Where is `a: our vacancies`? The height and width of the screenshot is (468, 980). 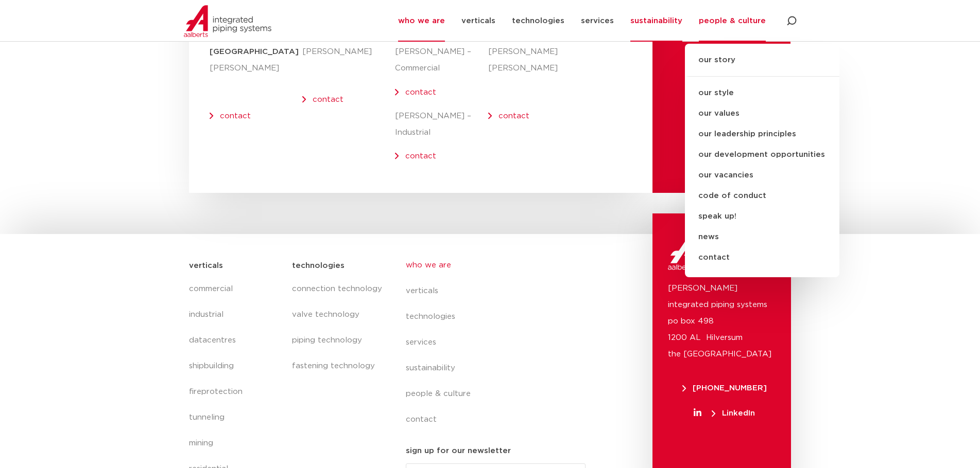 a: our vacancies is located at coordinates (762, 176).